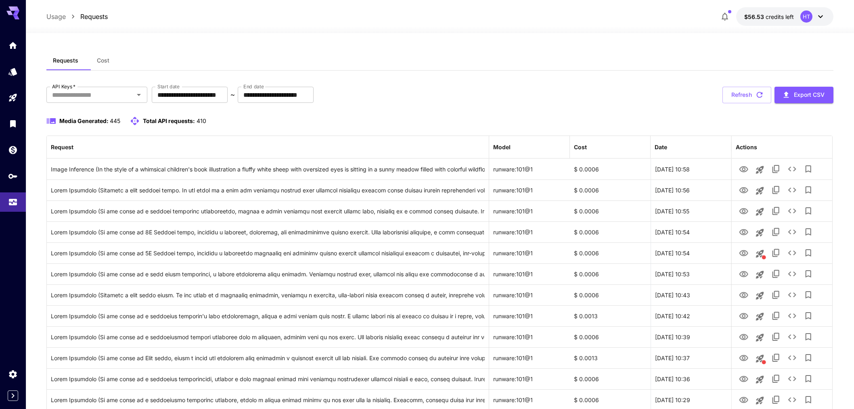  What do you see at coordinates (169, 121) in the screenshot?
I see `span: Total API requests:` at bounding box center [169, 121].